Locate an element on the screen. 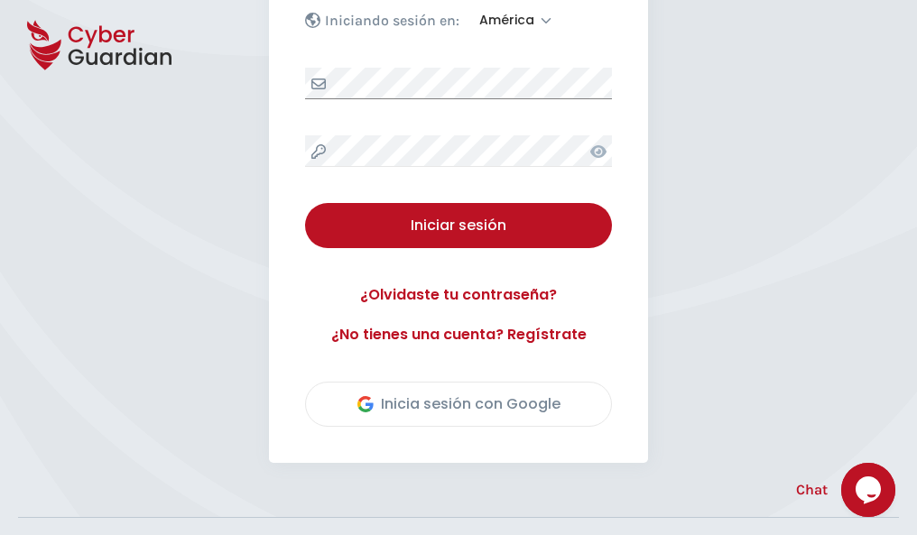  a: ¿No tienes una cuenta? Regístrate is located at coordinates (459, 335).